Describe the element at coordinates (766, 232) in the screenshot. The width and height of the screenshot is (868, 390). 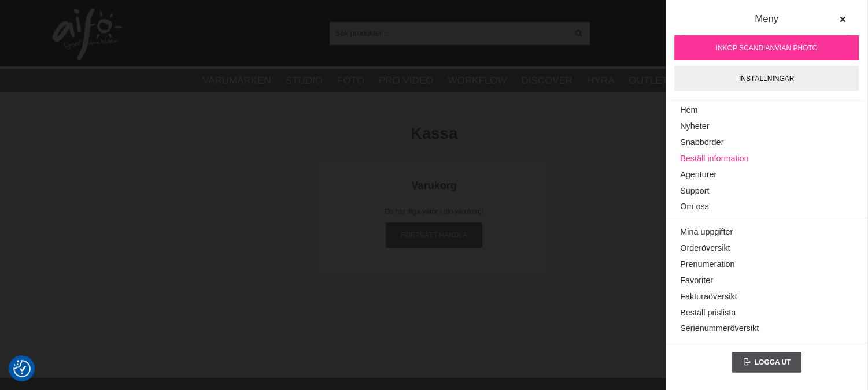
I see `a: Mina uppgifter` at that location.